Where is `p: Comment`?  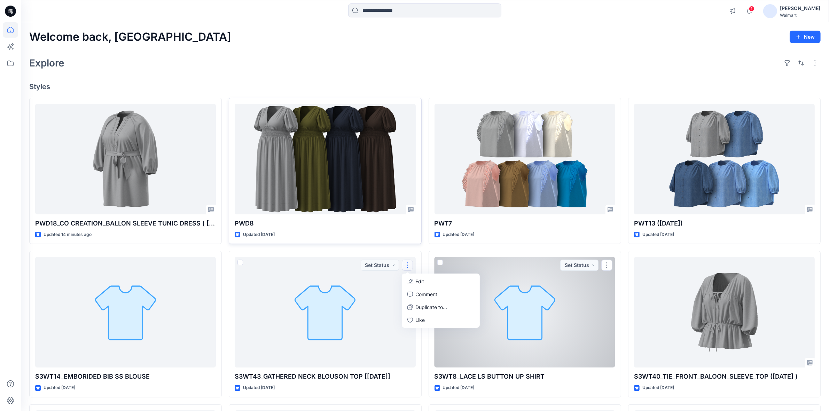 p: Comment is located at coordinates (427, 294).